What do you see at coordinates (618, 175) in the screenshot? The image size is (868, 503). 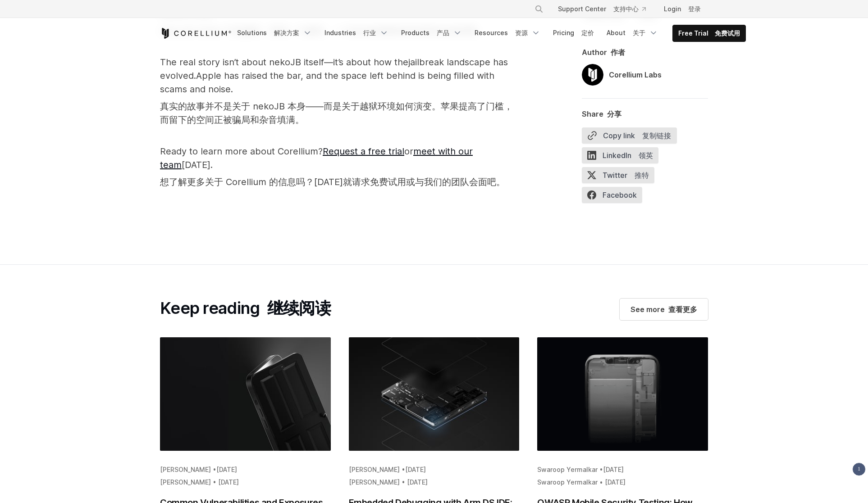 I see `span: Twitter` at bounding box center [618, 175].